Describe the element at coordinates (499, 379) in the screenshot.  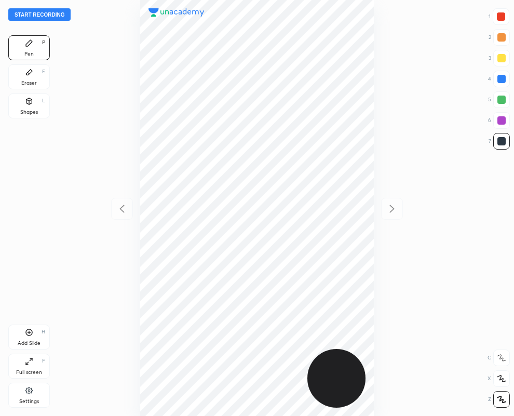
I see `div: X` at that location.